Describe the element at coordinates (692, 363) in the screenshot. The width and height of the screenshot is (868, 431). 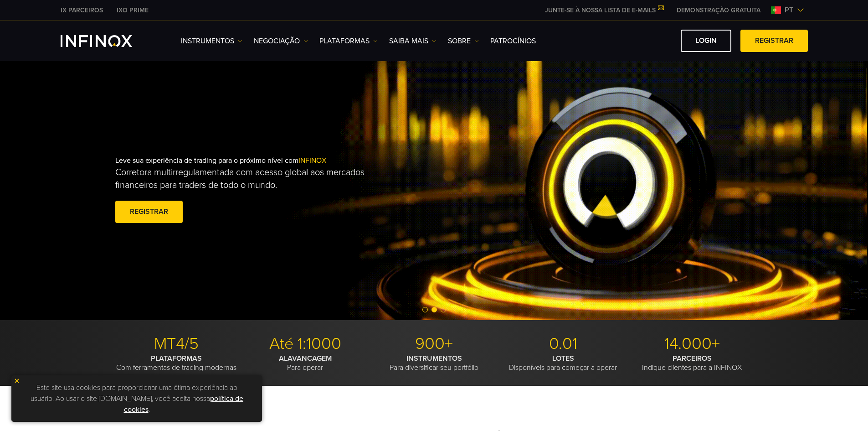
I see `p: Indique clientes para a INFINOX` at that location.